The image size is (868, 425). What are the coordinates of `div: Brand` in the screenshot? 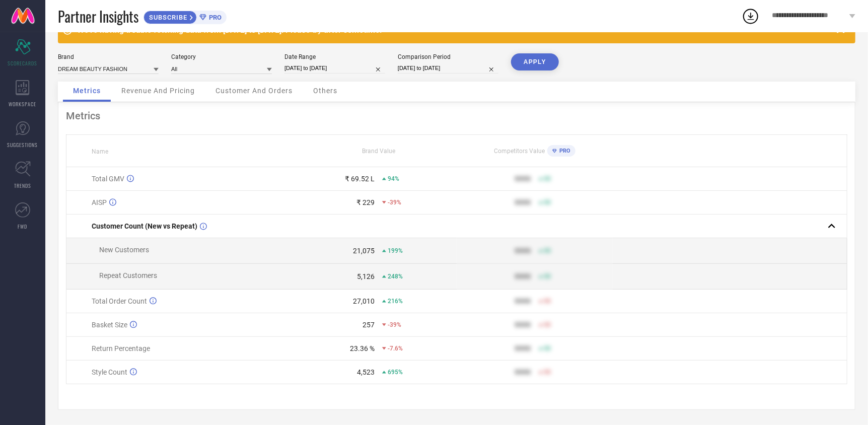 It's located at (108, 57).